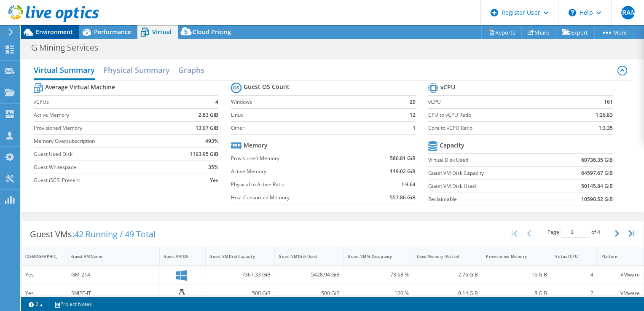 The height and width of the screenshot is (311, 644). Describe the element at coordinates (296, 197) in the screenshot. I see `label: Host Consumed Memory` at that location.